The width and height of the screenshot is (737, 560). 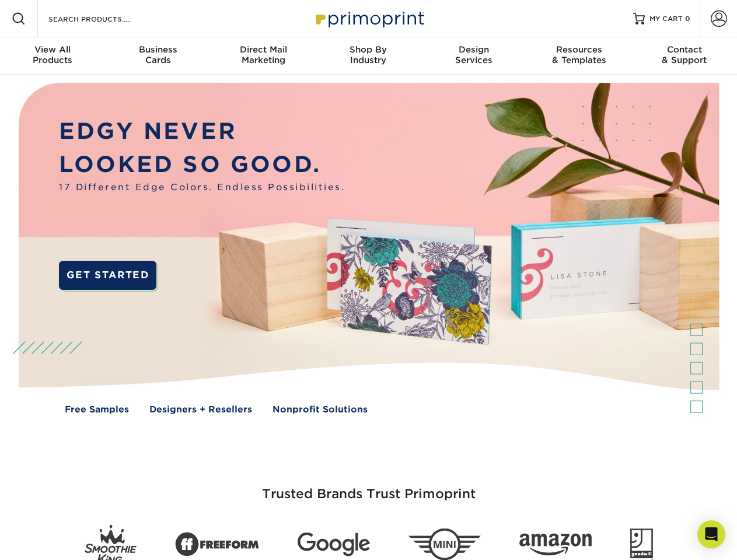 I want to click on img: Primoprint, so click(x=369, y=18).